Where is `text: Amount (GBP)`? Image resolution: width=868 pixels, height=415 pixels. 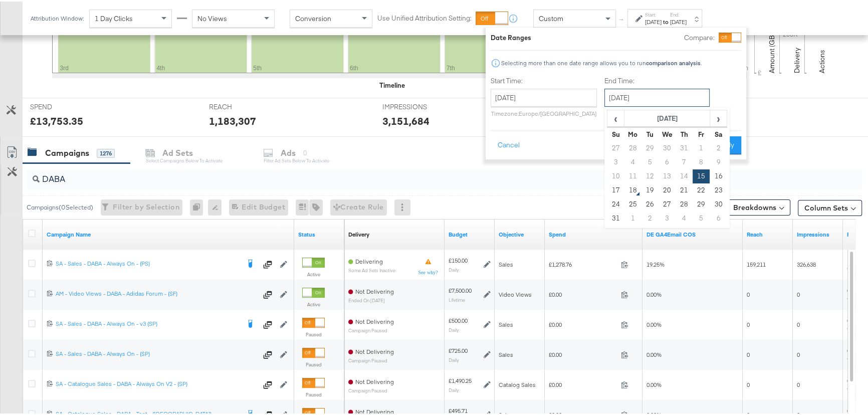
text: Amount (GBP) is located at coordinates (772, 50).